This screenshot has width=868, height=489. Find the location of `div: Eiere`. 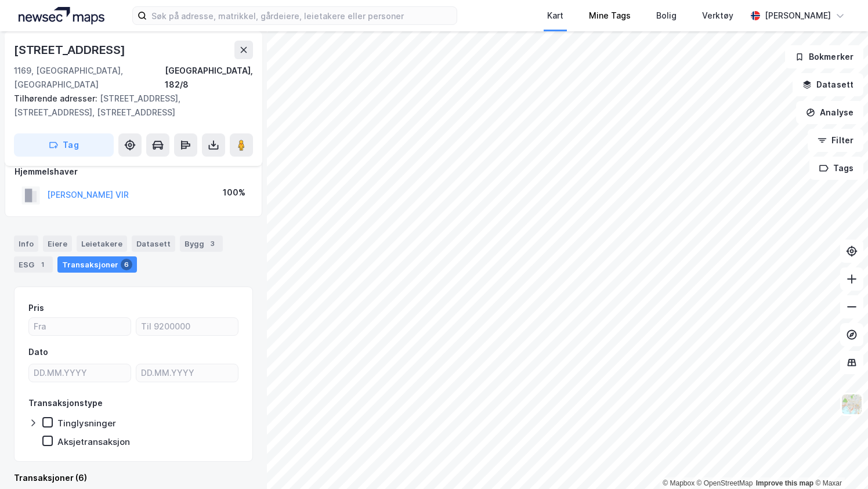

div: Eiere is located at coordinates (57, 244).